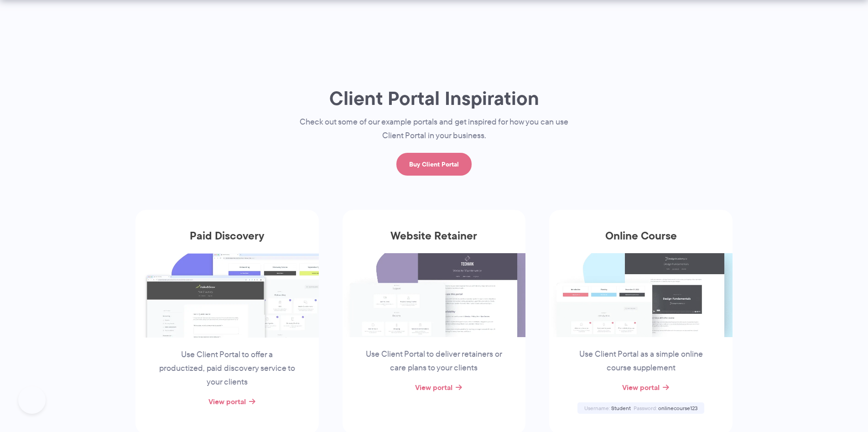 The height and width of the screenshot is (432, 868). I want to click on p: Use Client Portal as a simple online course supplement, so click(641, 361).